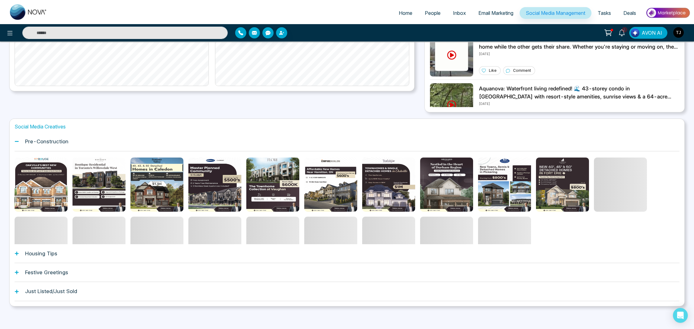 This screenshot has height=329, width=694. What do you see at coordinates (496, 13) in the screenshot?
I see `a: Email Marketing` at bounding box center [496, 13].